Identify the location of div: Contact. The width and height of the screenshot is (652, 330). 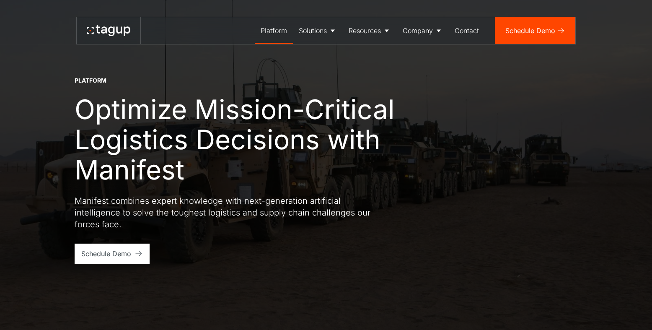
(467, 31).